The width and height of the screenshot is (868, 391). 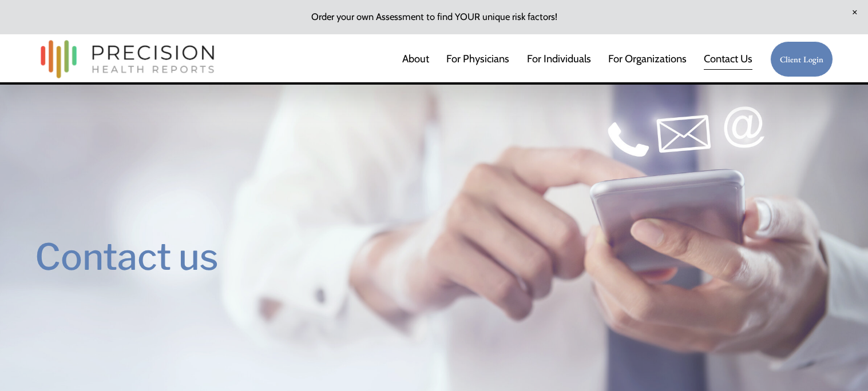 I want to click on a: For Individuals, so click(x=559, y=59).